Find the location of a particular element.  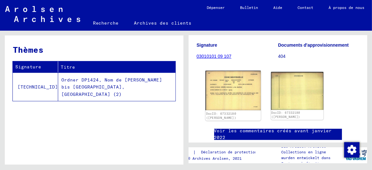

a: Archives des clients is located at coordinates (163, 23).